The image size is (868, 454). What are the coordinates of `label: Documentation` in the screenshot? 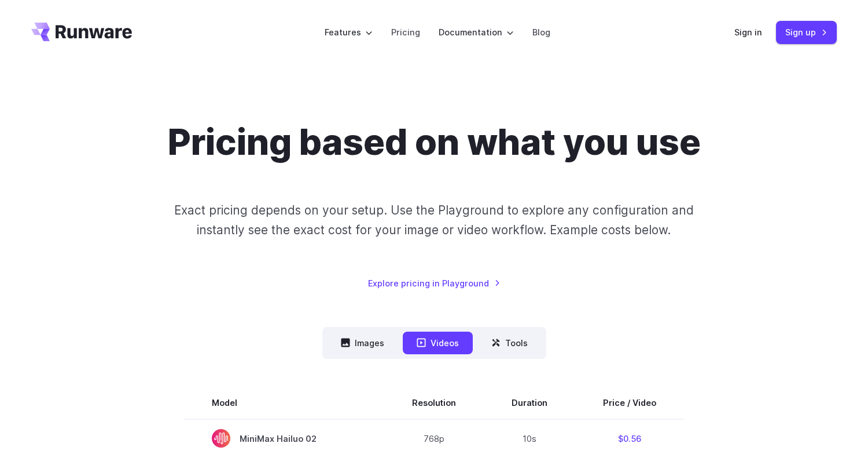 It's located at (477, 32).